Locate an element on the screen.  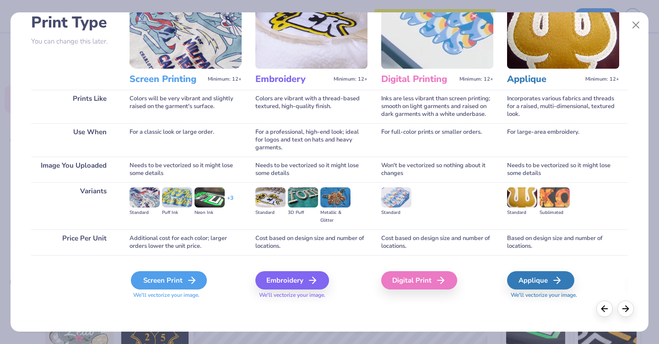
div: Screen Print is located at coordinates (169, 280).